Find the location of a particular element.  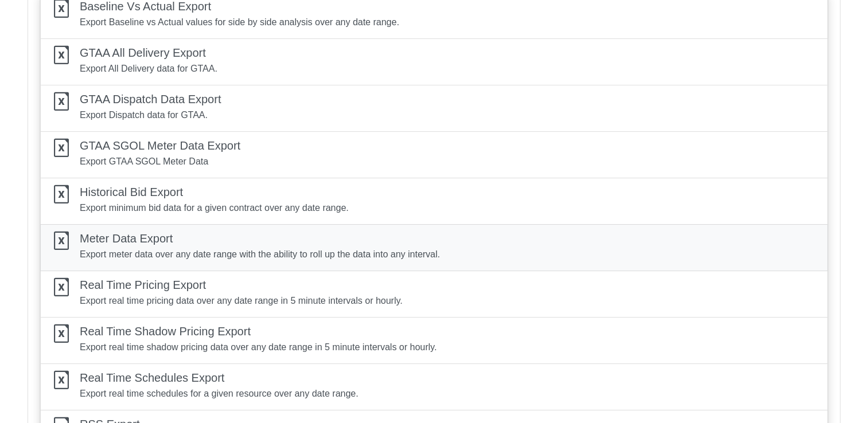

h5: Historical Bid Export is located at coordinates (214, 192).